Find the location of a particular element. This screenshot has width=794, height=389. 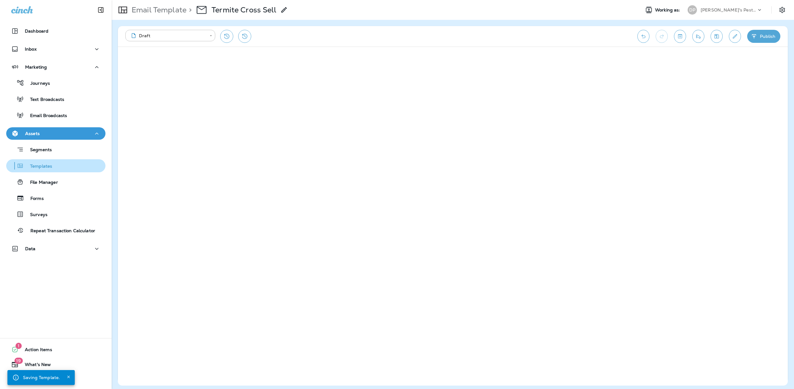

button: Collapse Sidebar is located at coordinates (101, 10).